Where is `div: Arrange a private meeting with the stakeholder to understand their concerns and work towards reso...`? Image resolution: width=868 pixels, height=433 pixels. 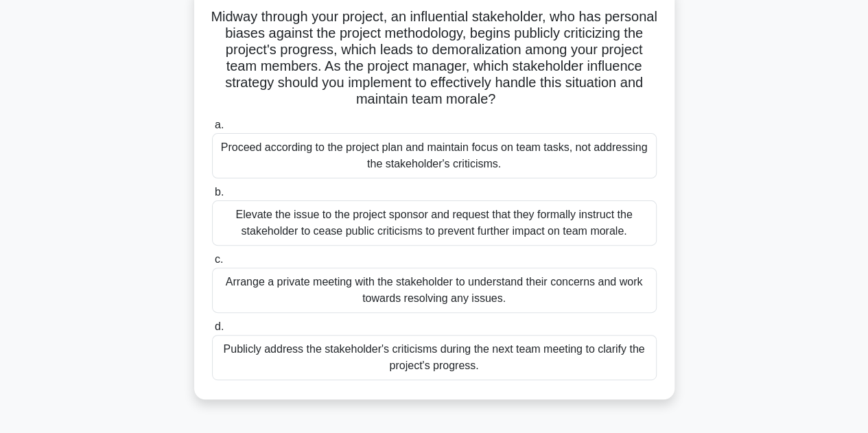 div: Arrange a private meeting with the stakeholder to understand their concerns and work towards reso... is located at coordinates (434, 290).